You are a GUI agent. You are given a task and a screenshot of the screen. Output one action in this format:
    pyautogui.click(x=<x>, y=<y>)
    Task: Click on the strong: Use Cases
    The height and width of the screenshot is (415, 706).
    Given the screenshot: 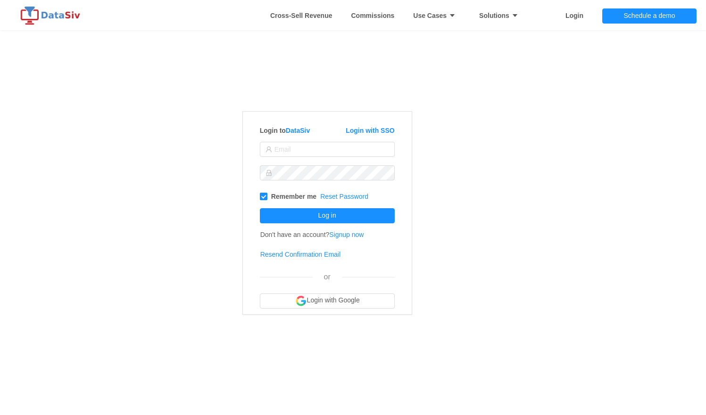 What is the action you would take?
    pyautogui.click(x=436, y=16)
    